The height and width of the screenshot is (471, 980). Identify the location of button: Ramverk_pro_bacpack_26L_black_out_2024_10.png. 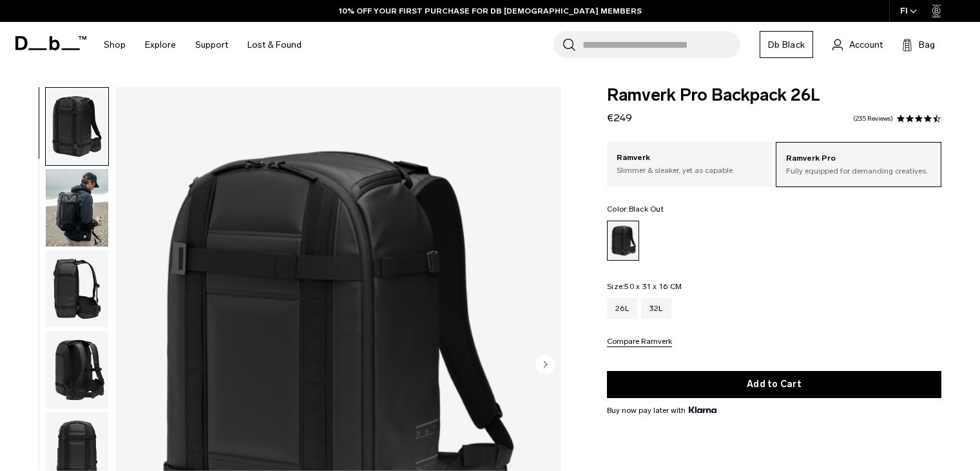
(77, 369).